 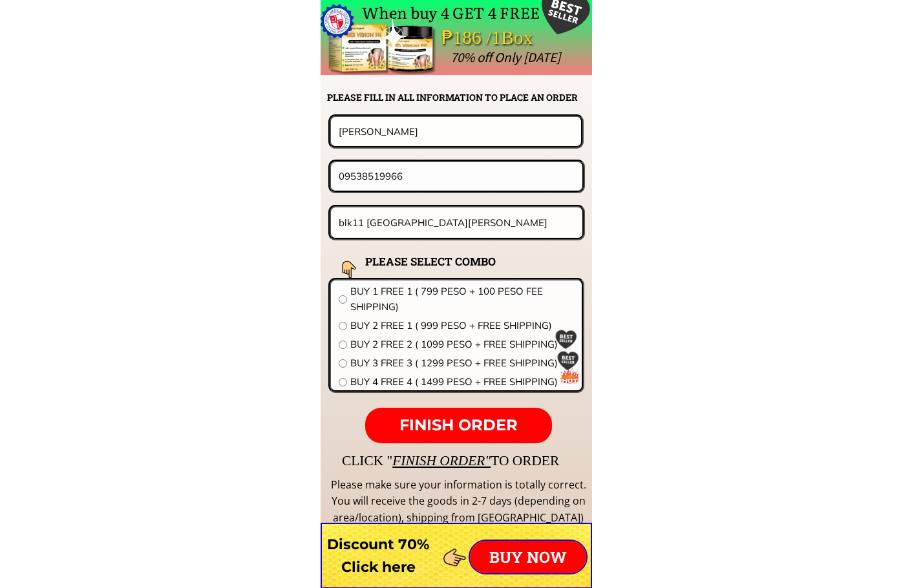 I want to click on span: BUY 3 FREE 3 ( 1299 PESO + FREE SHIPPING), so click(x=462, y=364).